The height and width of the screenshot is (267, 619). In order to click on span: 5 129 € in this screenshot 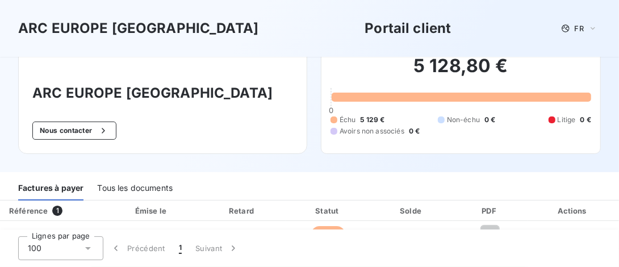, I will do `click(373, 120)`.